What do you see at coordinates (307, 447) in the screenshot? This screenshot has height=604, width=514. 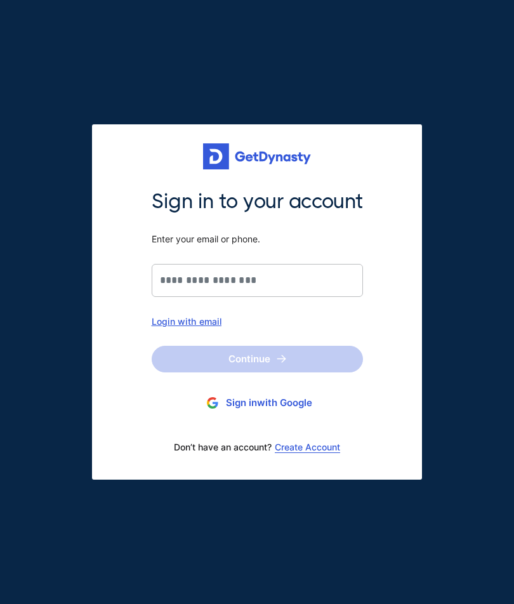 I see `a: Create Account` at bounding box center [307, 447].